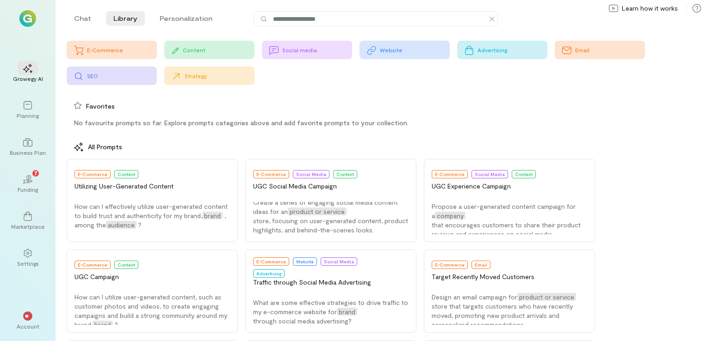 This screenshot has width=707, height=341. Describe the element at coordinates (151, 211) in the screenshot. I see `span: How can I effectively utilize user-generated content to build trust and authenticity for my brand,` at that location.